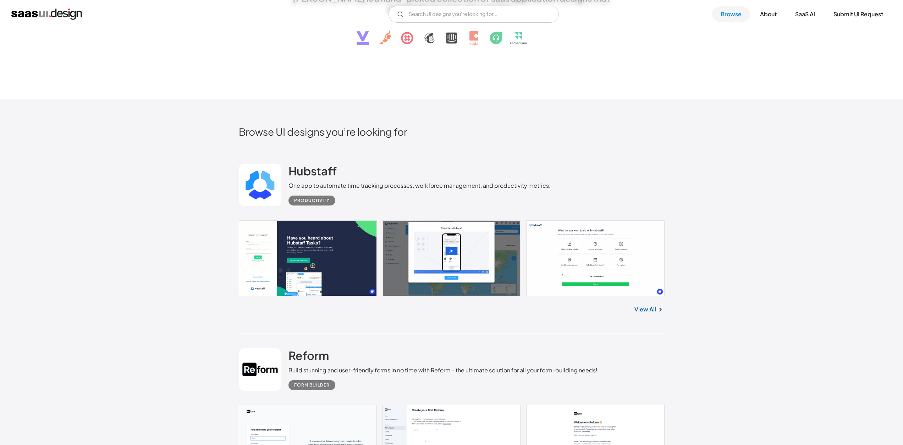  I want to click on div: Build stunning and user-friendly forms in no time with Reform - the ultimate solution for all you..., so click(443, 371).